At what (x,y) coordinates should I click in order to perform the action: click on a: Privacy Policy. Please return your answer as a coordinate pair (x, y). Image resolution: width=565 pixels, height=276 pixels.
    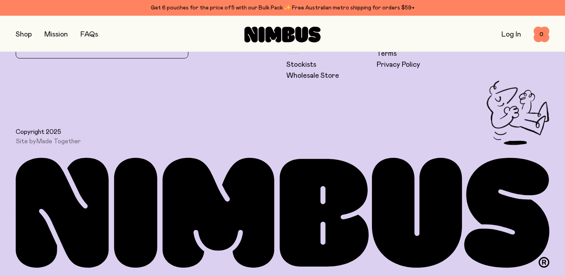
    Looking at the image, I should click on (398, 65).